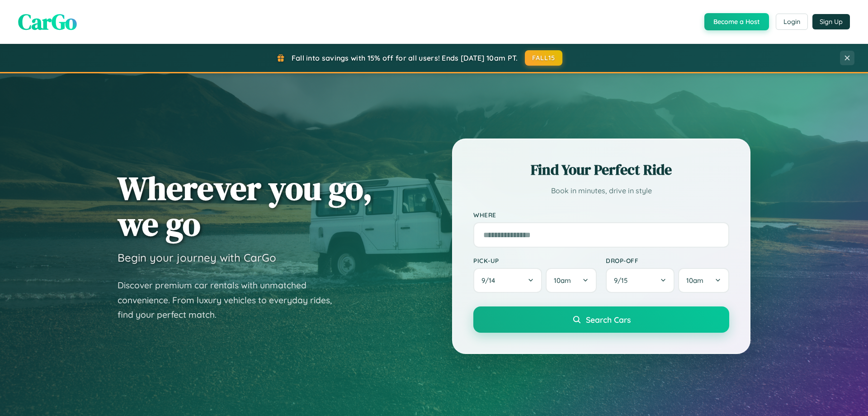 The width and height of the screenshot is (868, 416). I want to click on button: 9/15, so click(640, 280).